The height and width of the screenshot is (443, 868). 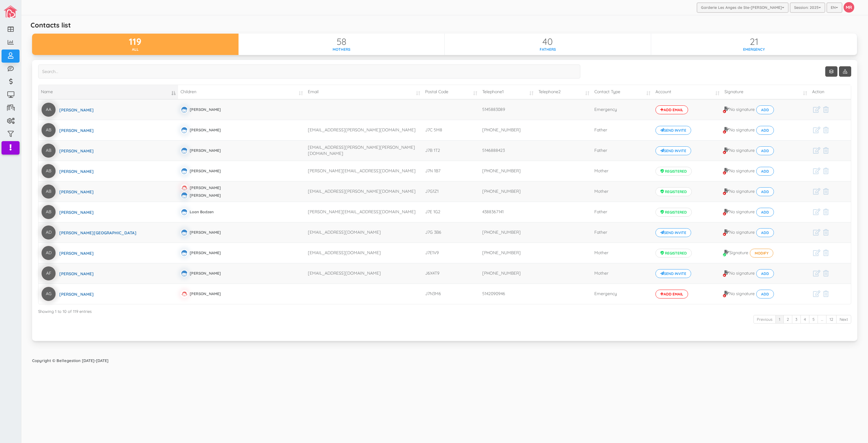 What do you see at coordinates (451, 171) in the screenshot?
I see `td: J7N 1B7` at bounding box center [451, 171].